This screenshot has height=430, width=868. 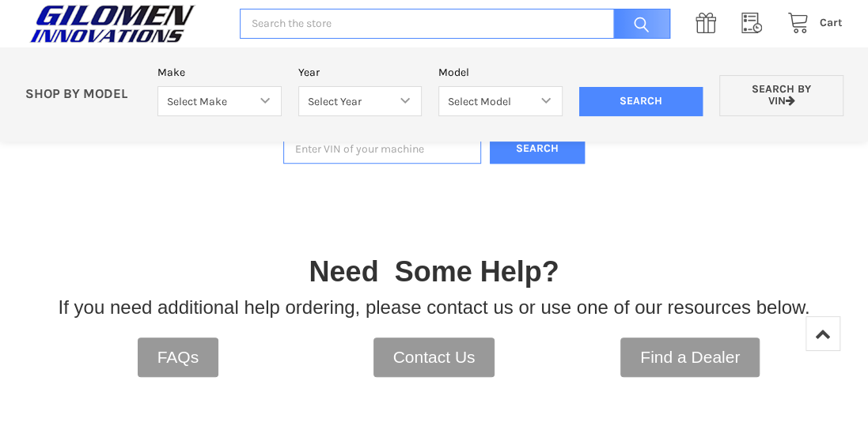 What do you see at coordinates (454, 24) in the screenshot?
I see `input: Search the store` at bounding box center [454, 24].